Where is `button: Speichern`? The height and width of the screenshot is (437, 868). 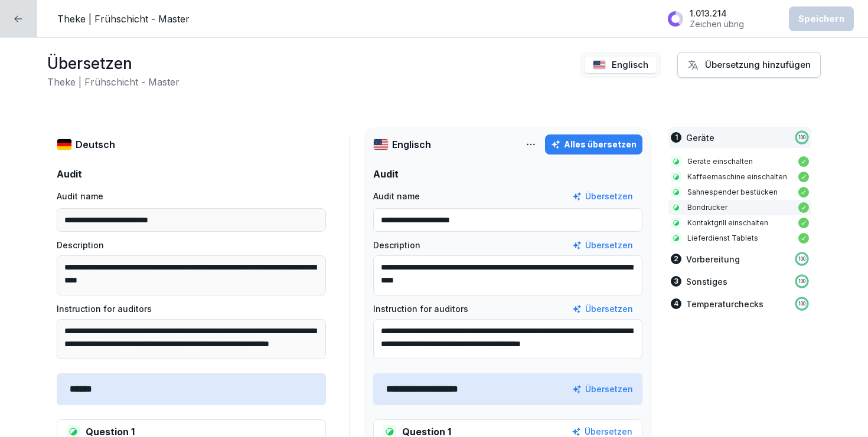
button: Speichern is located at coordinates (821, 19).